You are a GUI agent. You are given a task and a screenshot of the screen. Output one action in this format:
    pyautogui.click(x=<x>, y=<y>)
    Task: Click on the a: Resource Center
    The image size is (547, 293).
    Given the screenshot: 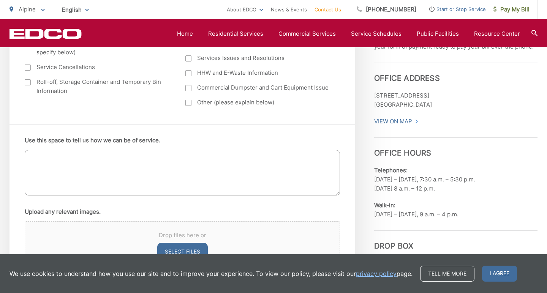 What is the action you would take?
    pyautogui.click(x=497, y=34)
    